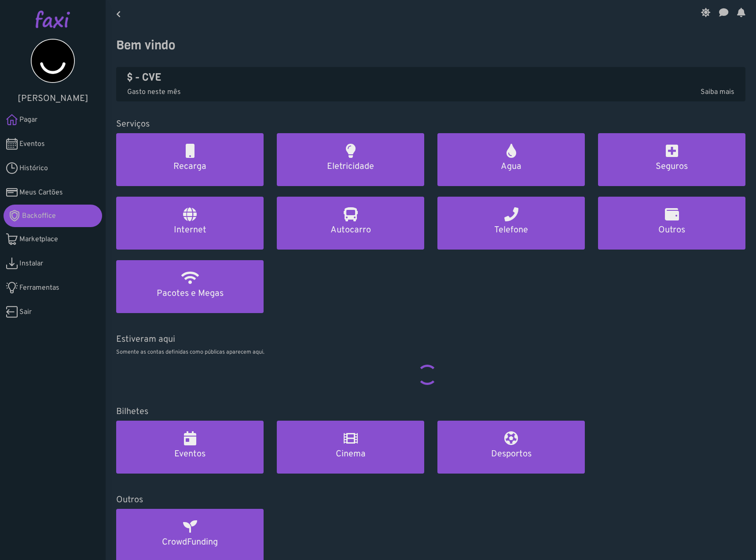 The width and height of the screenshot is (756, 560). I want to click on h3: Bem vindo, so click(431, 45).